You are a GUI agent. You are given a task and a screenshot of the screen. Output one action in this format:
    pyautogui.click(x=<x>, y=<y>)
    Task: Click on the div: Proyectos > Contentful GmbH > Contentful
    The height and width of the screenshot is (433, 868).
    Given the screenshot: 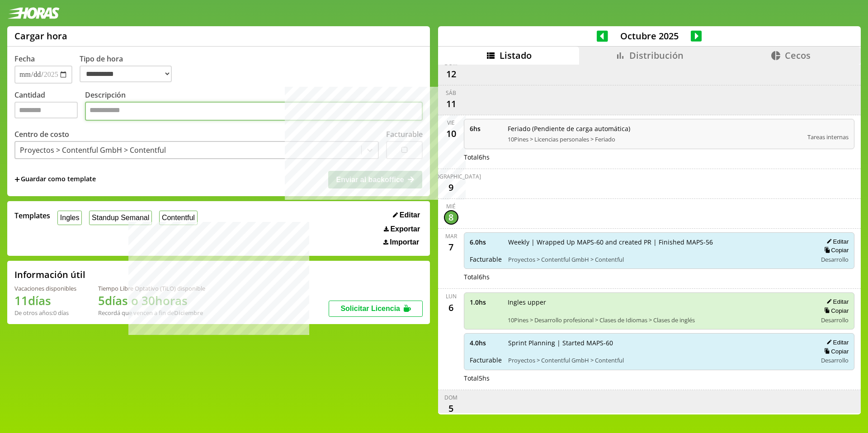 What is the action you would take?
    pyautogui.click(x=92, y=150)
    